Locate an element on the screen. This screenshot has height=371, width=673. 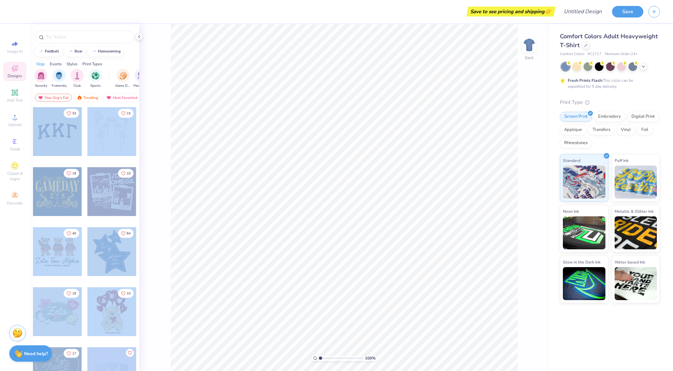
div: Print Type is located at coordinates (610, 102).